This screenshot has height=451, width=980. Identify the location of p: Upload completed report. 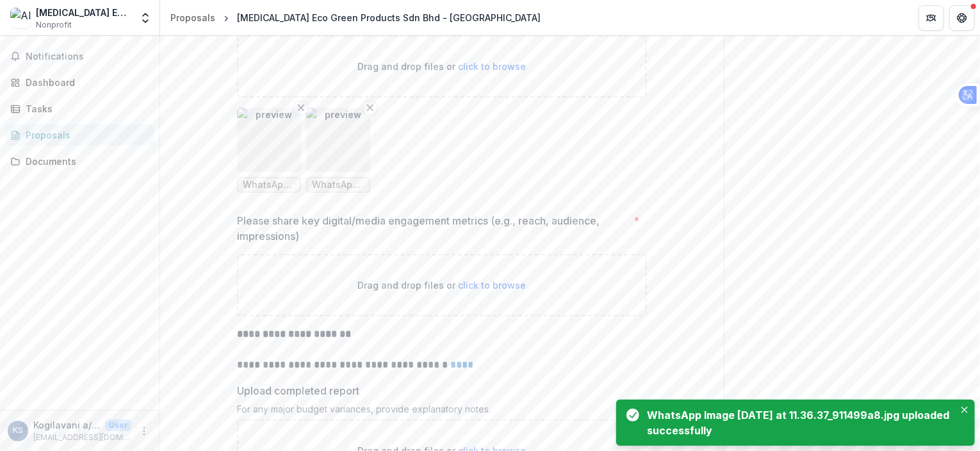
(298, 391).